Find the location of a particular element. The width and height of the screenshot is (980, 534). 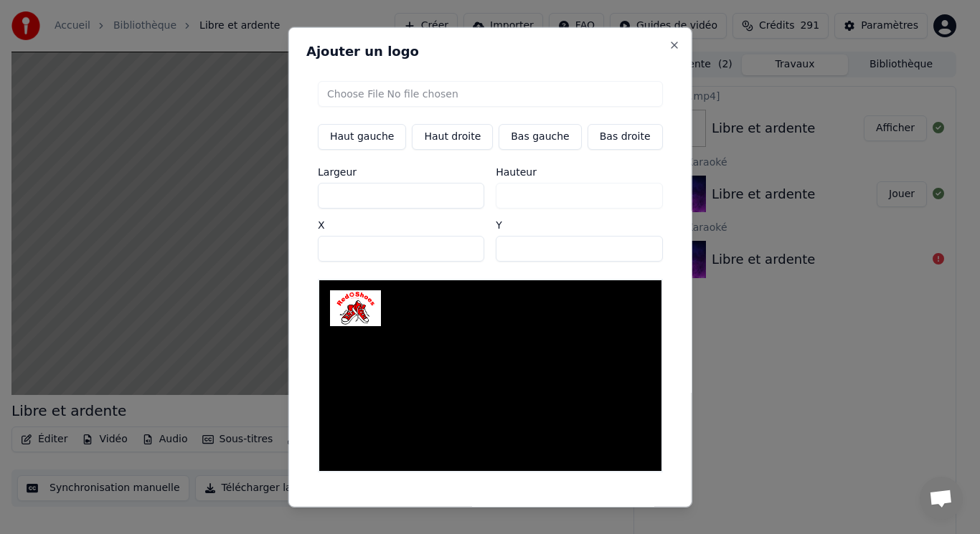

button: Bas gauche is located at coordinates (540, 136).